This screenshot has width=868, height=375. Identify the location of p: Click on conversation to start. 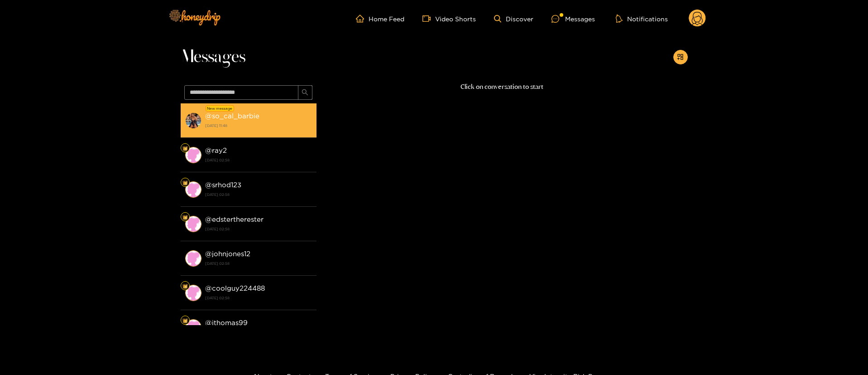
(502, 86).